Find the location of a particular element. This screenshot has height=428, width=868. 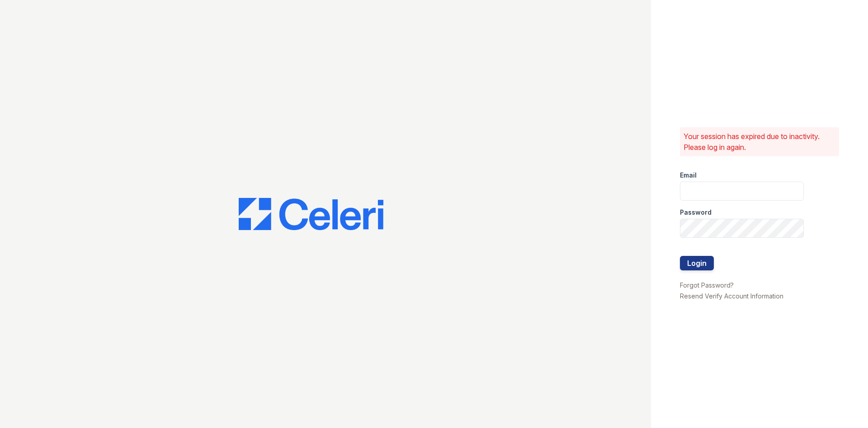

img: CE_Logo_Blue-a8612792a0a2168367f1c8372b55b34899dd931a85d93a1a3d3e32e68fde9ad4.png is located at coordinates (311, 214).